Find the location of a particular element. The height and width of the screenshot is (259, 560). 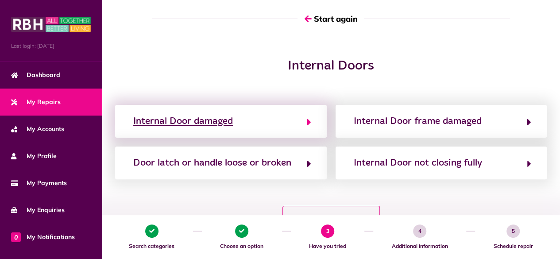

h2: Internal Doors is located at coordinates (331, 66).